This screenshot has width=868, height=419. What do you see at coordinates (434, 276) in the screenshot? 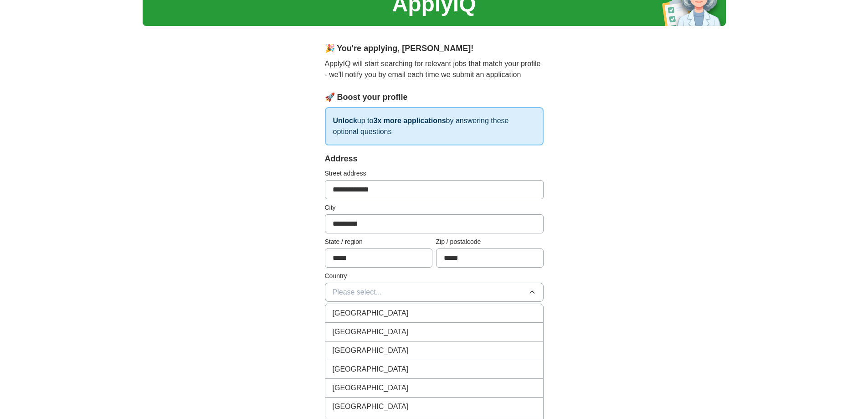
I see `label: Country` at bounding box center [434, 276].